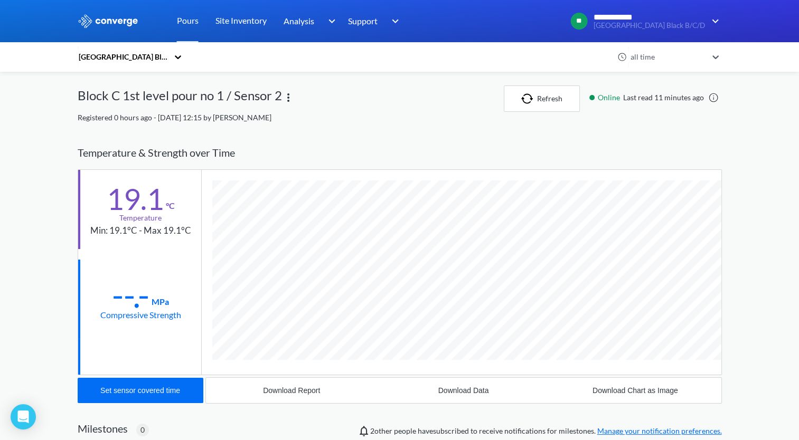 The height and width of the screenshot is (440, 799). I want to click on button: Download Chart as Image, so click(635, 391).